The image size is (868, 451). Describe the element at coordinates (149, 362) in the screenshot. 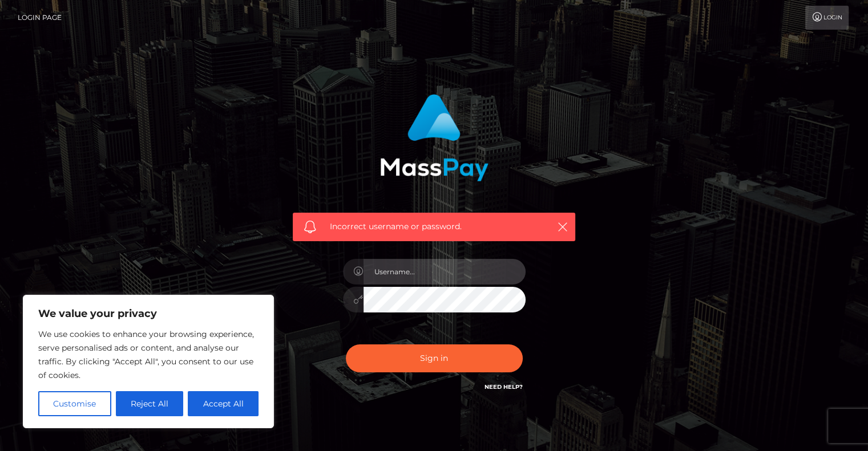

I see `div: We value your privacy` at that location.